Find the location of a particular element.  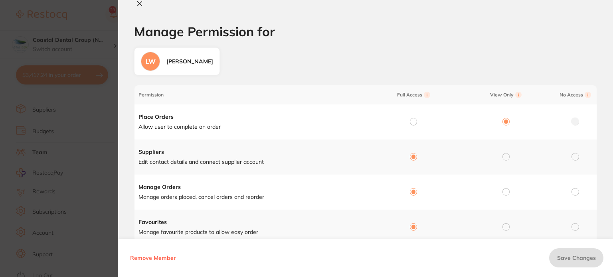

p: Edit contact details and connect supplier account is located at coordinates (252, 162).